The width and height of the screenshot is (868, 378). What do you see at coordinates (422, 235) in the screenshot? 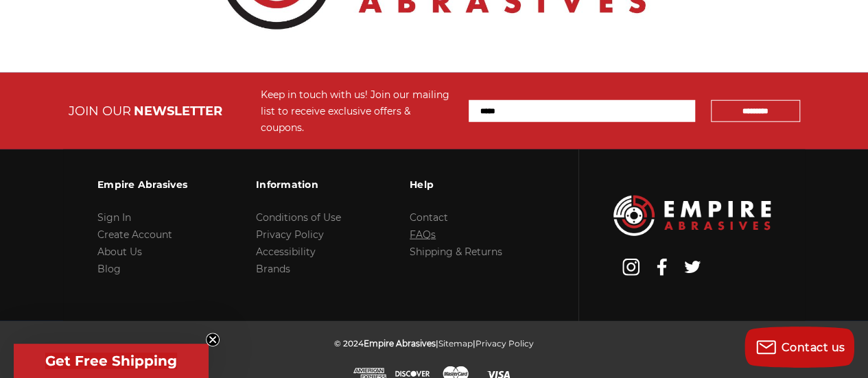
I see `a: FAQs` at bounding box center [422, 235].